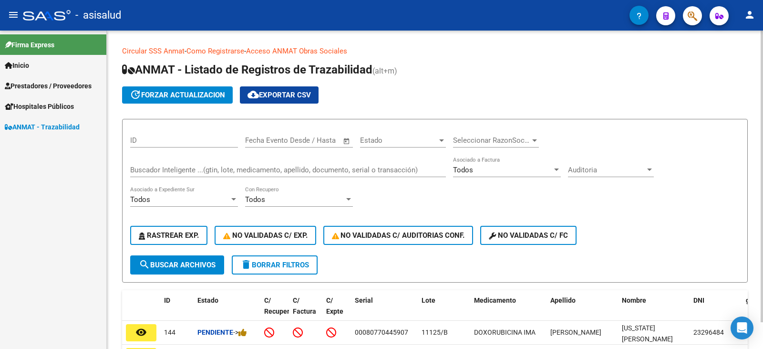 The width and height of the screenshot is (763, 349). I want to click on span: DOXORUBICINA IMA, so click(505, 332).